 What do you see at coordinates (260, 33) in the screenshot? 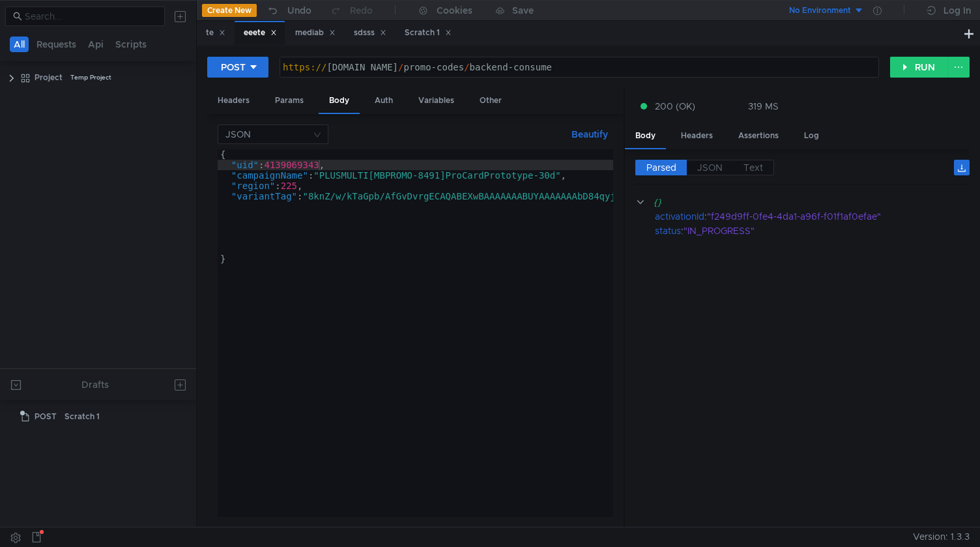
I see `div: eeete` at bounding box center [260, 33].